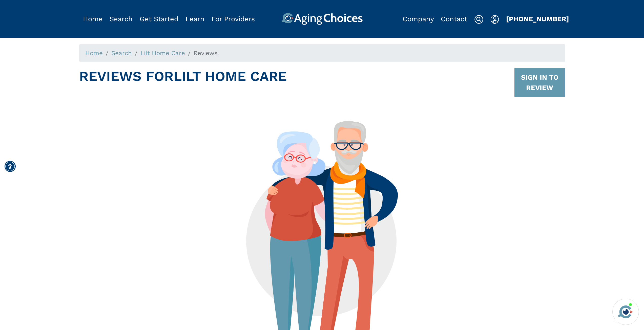  What do you see at coordinates (478, 19) in the screenshot?
I see `img: search-icon.svg` at bounding box center [478, 19].